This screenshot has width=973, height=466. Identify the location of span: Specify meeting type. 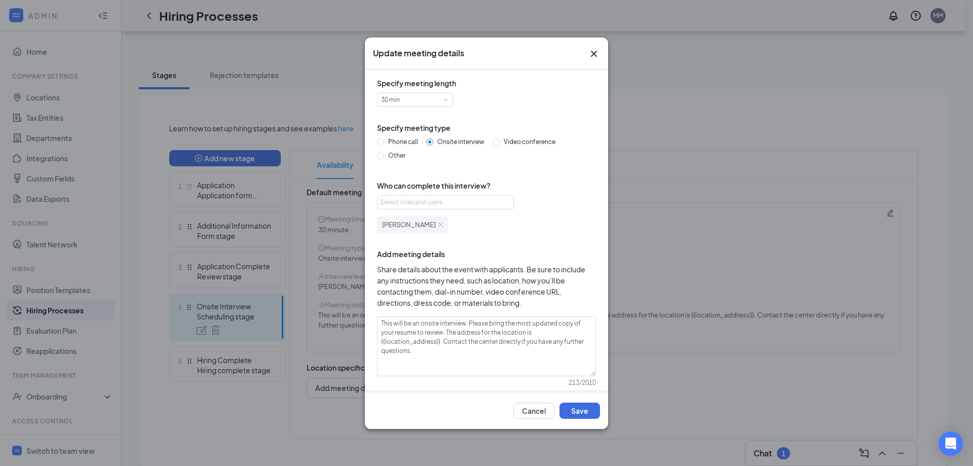
(487, 128).